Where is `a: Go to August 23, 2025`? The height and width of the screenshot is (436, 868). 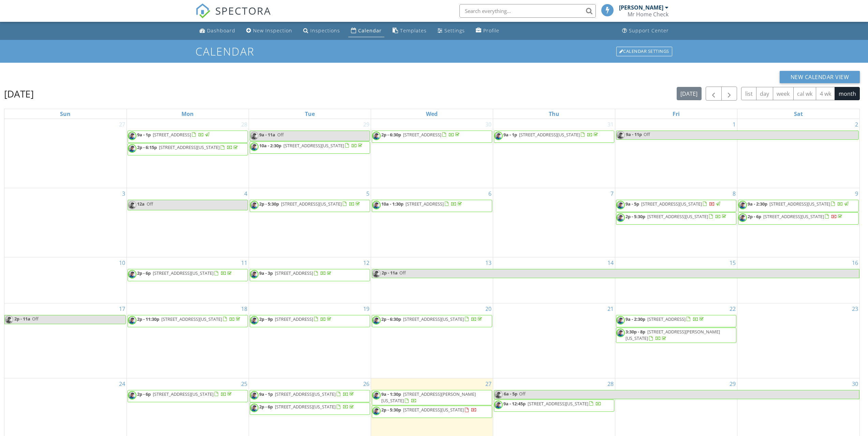
a: Go to August 23, 2025 is located at coordinates (855, 309).